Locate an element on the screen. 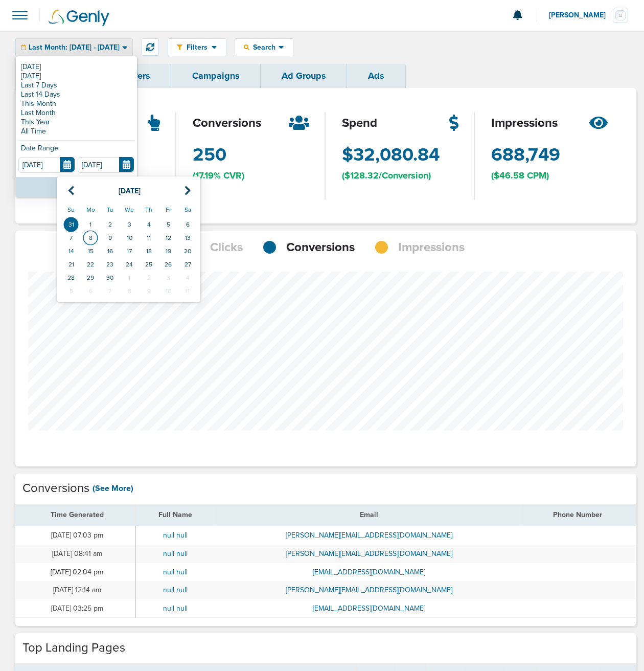 The width and height of the screenshot is (644, 671). button: Apply is located at coordinates (76, 187).